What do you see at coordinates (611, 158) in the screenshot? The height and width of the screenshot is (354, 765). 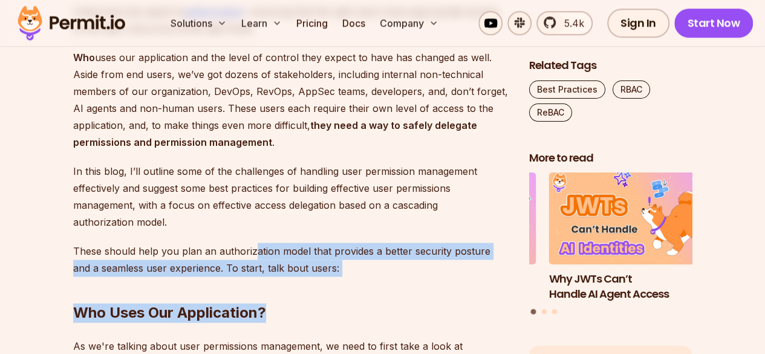 I see `h2: More to read` at bounding box center [611, 158].